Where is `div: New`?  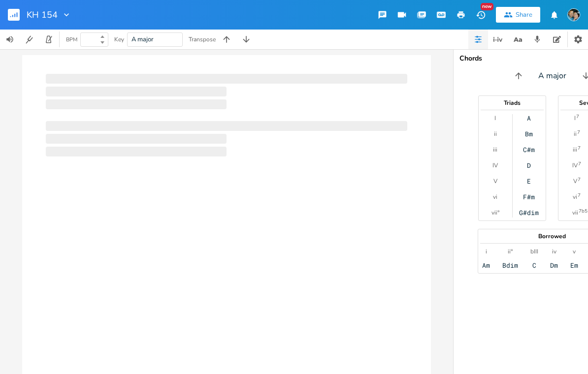
div: New is located at coordinates (487, 6).